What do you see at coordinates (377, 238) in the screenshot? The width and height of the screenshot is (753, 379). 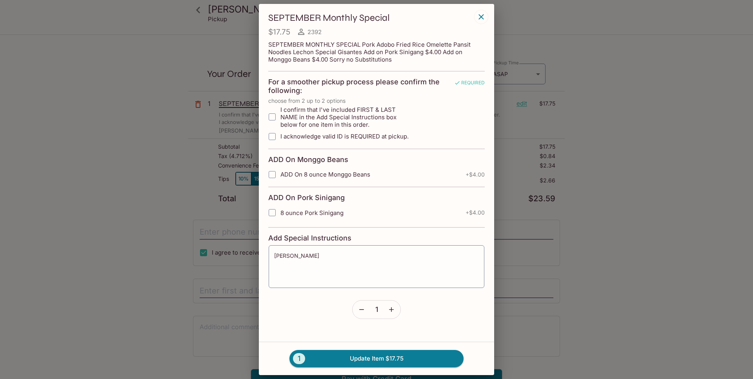 I see `h4: Add Special Instructions` at bounding box center [377, 238].